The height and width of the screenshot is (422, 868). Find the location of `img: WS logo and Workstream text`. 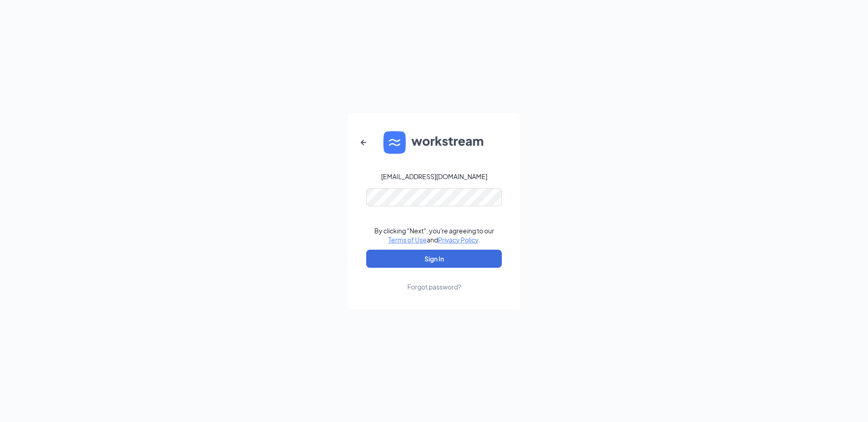

img: WS logo and Workstream text is located at coordinates (434, 143).